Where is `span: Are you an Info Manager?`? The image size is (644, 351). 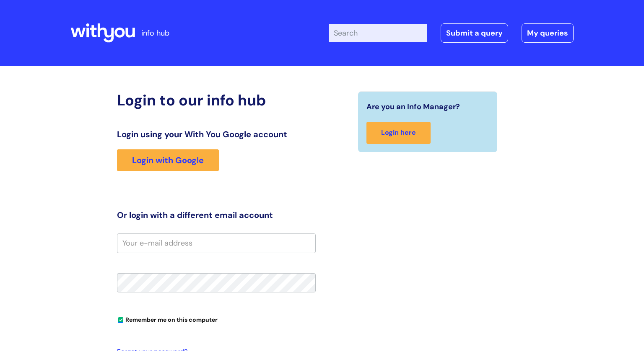
span: Are you an Info Manager? is located at coordinates (413, 107).